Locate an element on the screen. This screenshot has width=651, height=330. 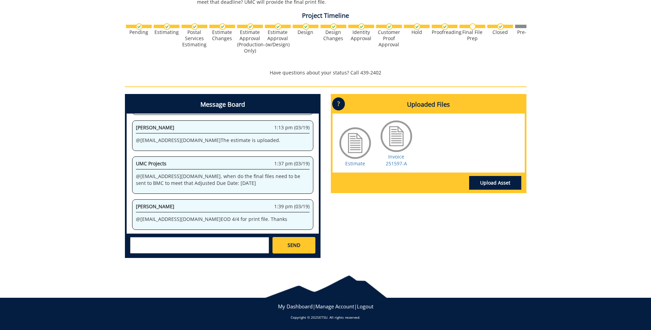
span: SEND is located at coordinates (294, 245).